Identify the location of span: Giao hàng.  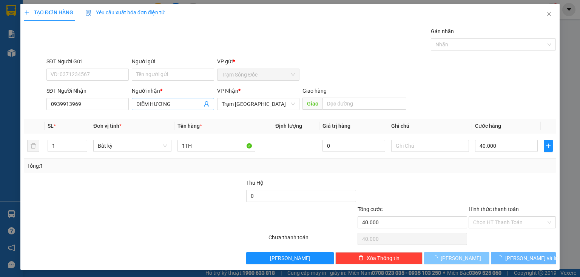
(314, 91).